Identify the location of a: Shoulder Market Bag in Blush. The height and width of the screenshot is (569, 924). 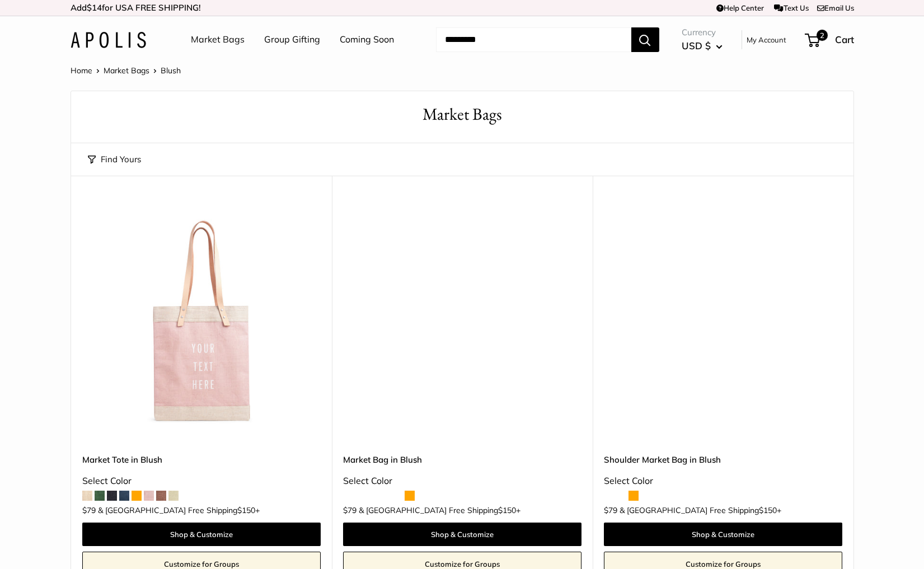
(723, 459).